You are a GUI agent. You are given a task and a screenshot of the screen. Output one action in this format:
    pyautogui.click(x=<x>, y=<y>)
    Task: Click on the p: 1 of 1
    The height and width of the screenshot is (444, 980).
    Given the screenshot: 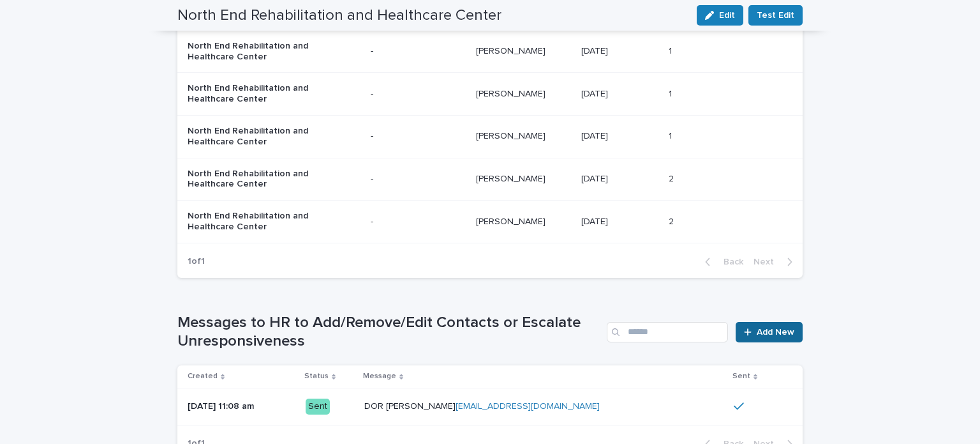 What is the action you would take?
    pyautogui.click(x=196, y=261)
    